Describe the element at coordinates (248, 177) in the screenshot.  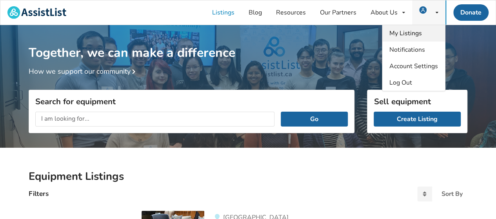
I see `h2: Equipment Listings` at that location.